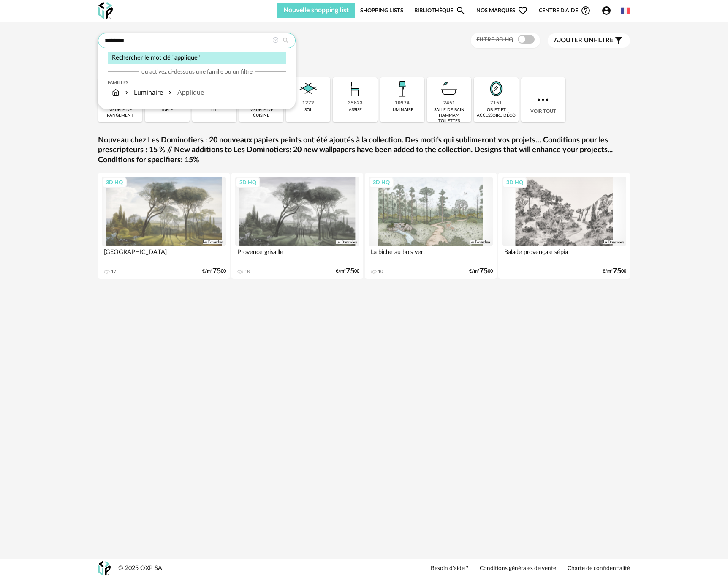 This screenshot has width=728, height=578. I want to click on div: La biche au bois vert, so click(431, 255).